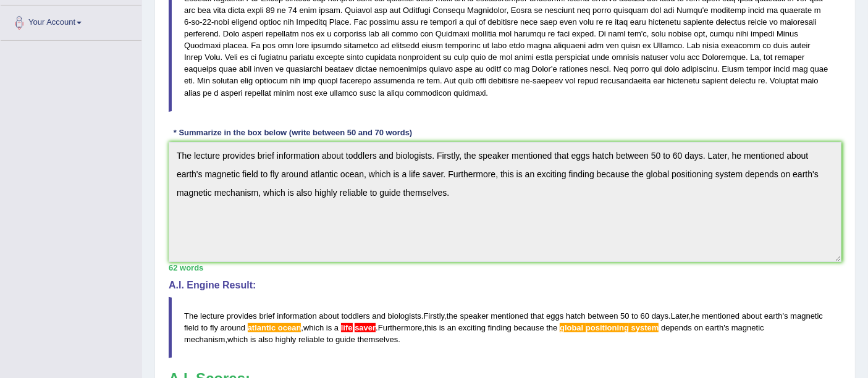 Image resolution: width=868 pixels, height=378 pixels. What do you see at coordinates (452, 328) in the screenshot?
I see `span: an` at bounding box center [452, 328].